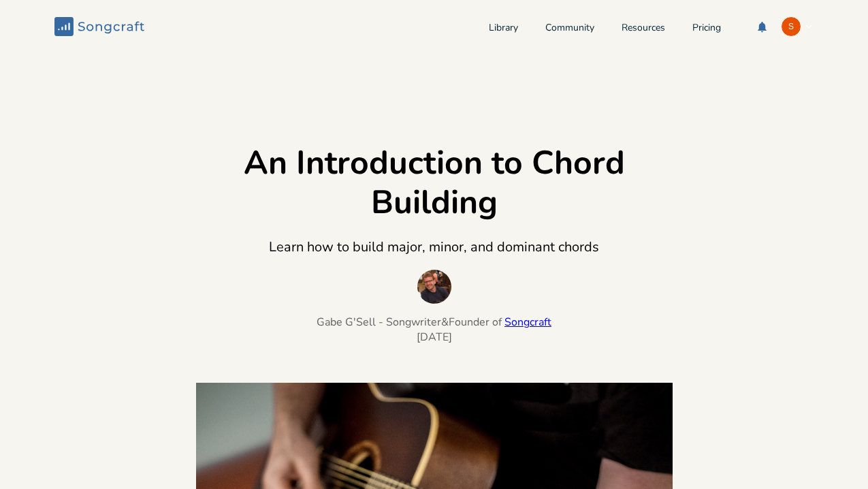 This screenshot has height=489, width=868. I want to click on a: Community, so click(570, 28).